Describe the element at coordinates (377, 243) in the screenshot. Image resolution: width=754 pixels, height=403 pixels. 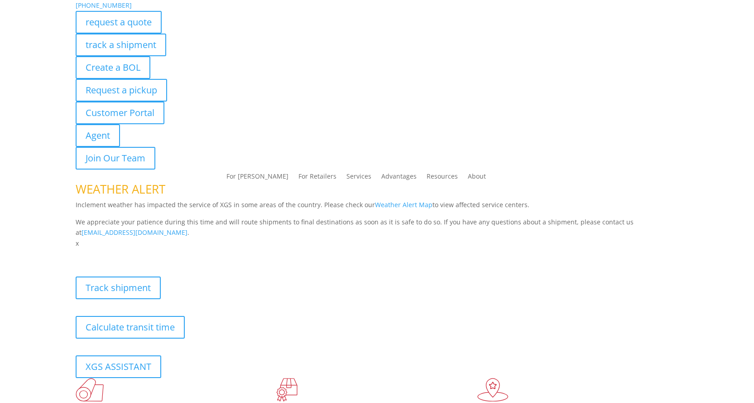
I see `p: x` at that location.